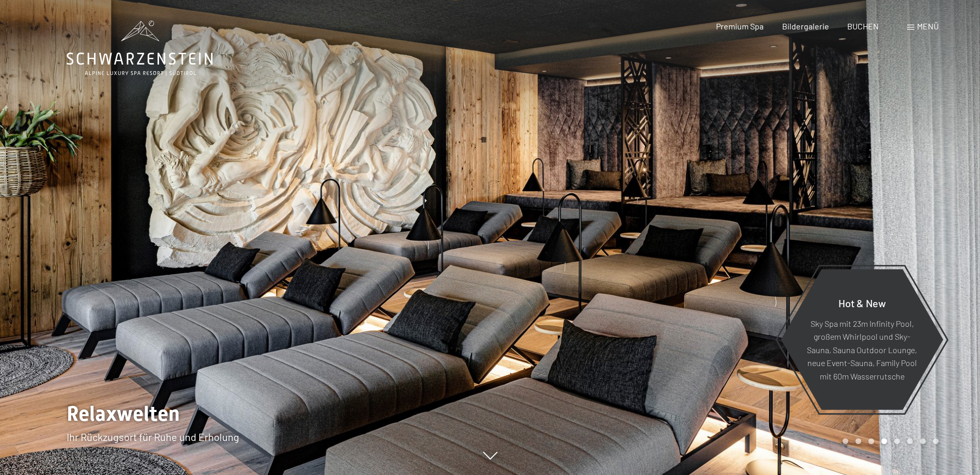 The image size is (980, 475). What do you see at coordinates (740, 26) in the screenshot?
I see `a: Premium Spa` at bounding box center [740, 26].